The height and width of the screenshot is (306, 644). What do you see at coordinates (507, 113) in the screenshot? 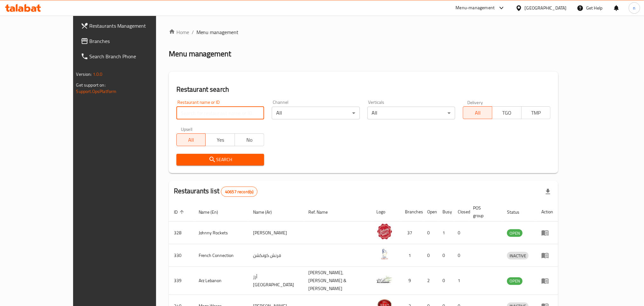
I see `span: TGO` at bounding box center [507, 113].